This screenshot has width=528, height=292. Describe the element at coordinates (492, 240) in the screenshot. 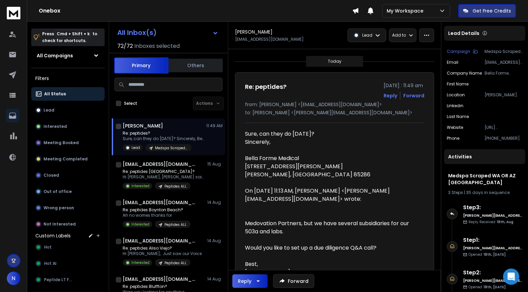

I see `h6: Step 1 :` at that location.